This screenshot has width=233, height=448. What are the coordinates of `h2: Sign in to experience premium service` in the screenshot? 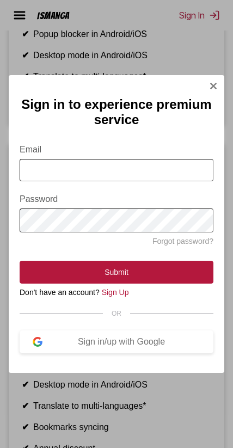 It's located at (117, 112).